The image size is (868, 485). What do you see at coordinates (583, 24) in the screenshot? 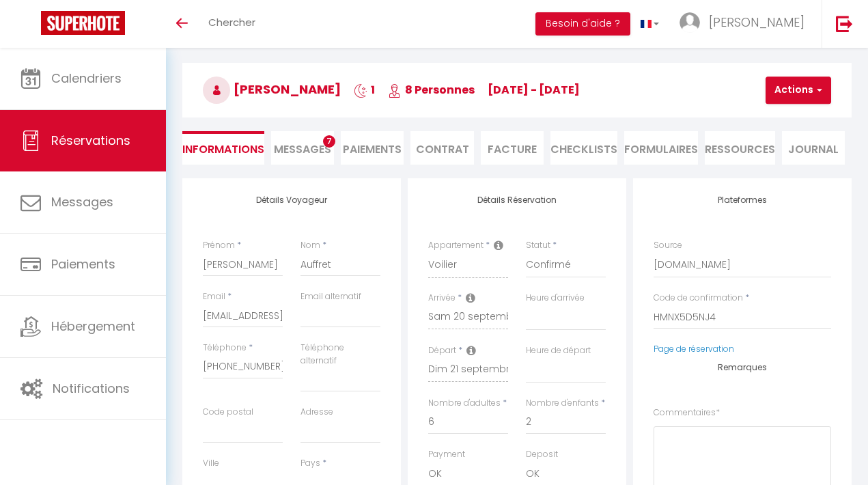
I see `button: Besoin d'aide ?` at bounding box center [583, 24].